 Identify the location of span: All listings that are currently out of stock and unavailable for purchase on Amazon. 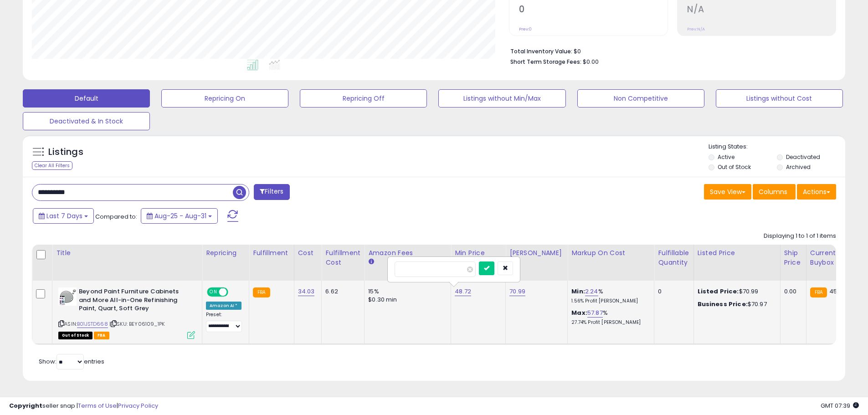
(75, 335).